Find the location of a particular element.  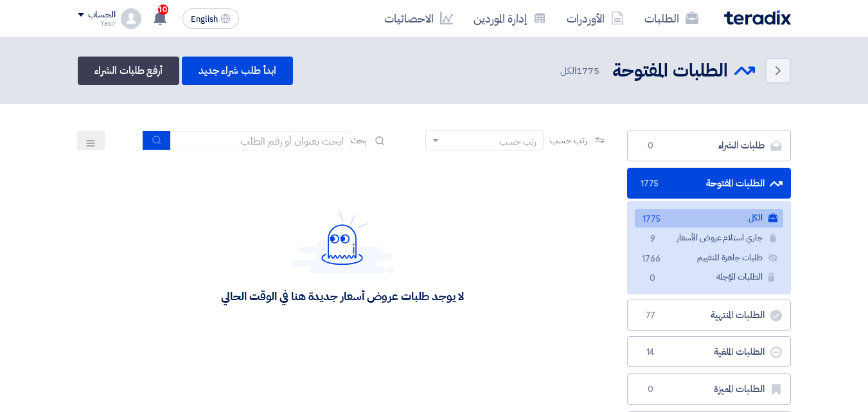

span: 77 is located at coordinates (651, 315).